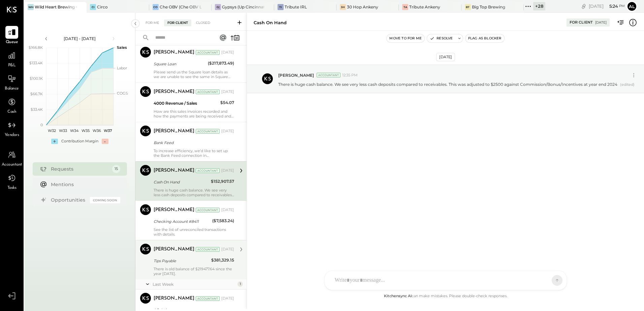 Image resolution: width=644 pixels, height=311 pixels. I want to click on a: Accountant, so click(12, 158).